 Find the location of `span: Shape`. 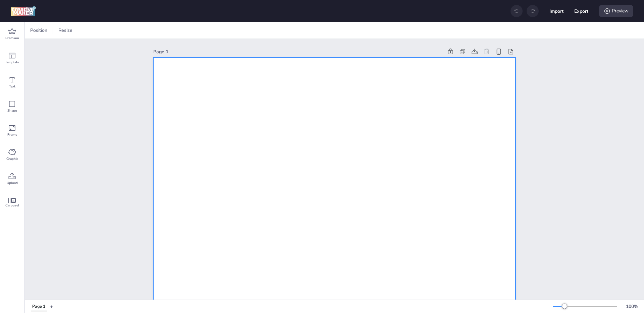

span: Shape is located at coordinates (12, 111).